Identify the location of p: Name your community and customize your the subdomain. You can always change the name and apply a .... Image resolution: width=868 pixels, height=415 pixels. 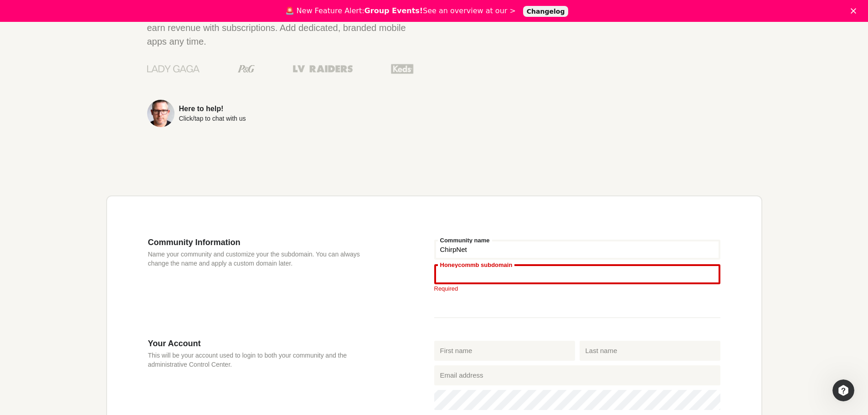
(264, 259).